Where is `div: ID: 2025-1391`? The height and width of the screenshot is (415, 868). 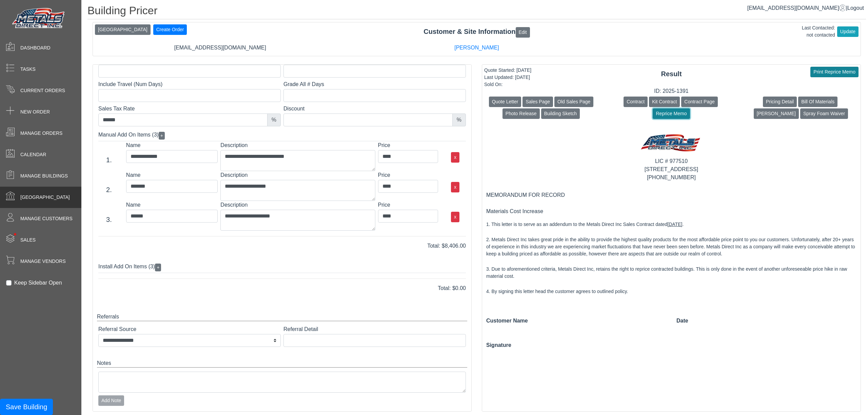
div: ID: 2025-1391 is located at coordinates (672, 92).